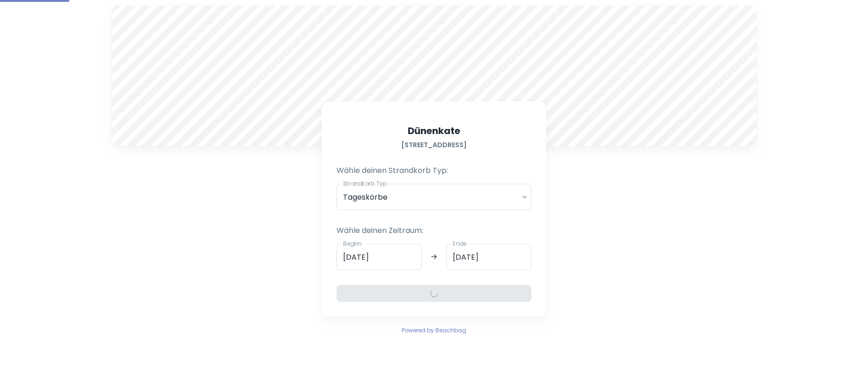  I want to click on label: Strandkorb Typ, so click(365, 183).